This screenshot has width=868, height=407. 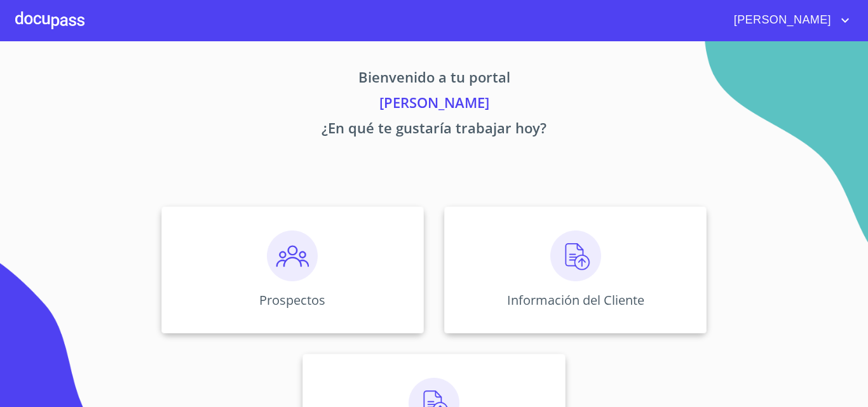 What do you see at coordinates (788, 20) in the screenshot?
I see `button: account of current user` at bounding box center [788, 20].